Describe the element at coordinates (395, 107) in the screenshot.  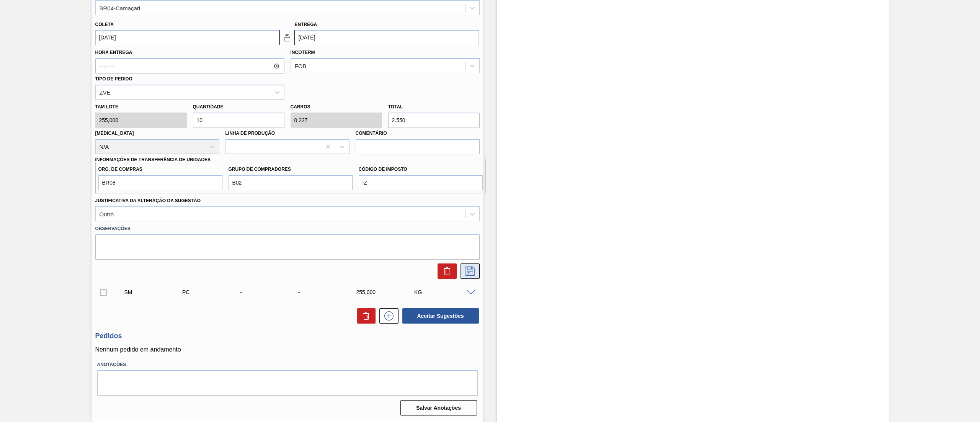
I see `label: Total` at that location.